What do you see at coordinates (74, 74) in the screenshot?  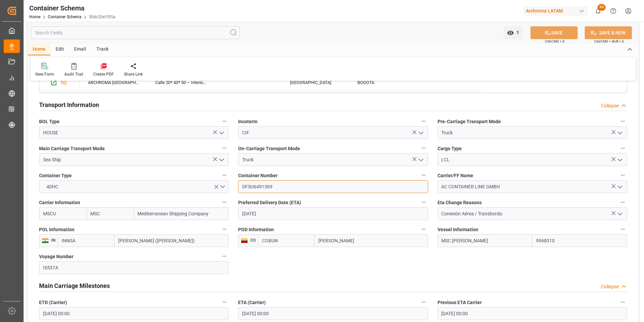 I see `div: Audit Trail` at bounding box center [74, 74].